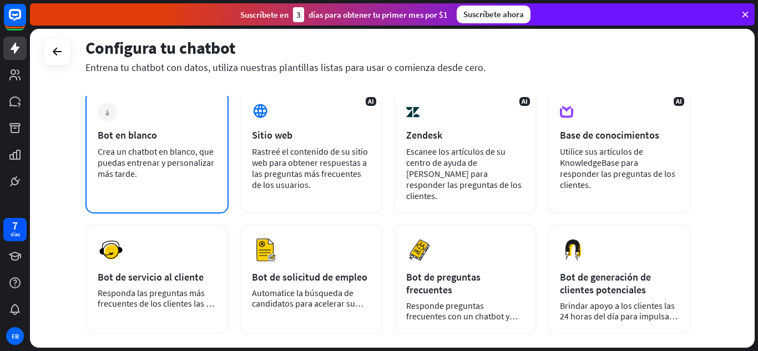 This screenshot has height=351, width=758. I want to click on font: FR, so click(15, 336).